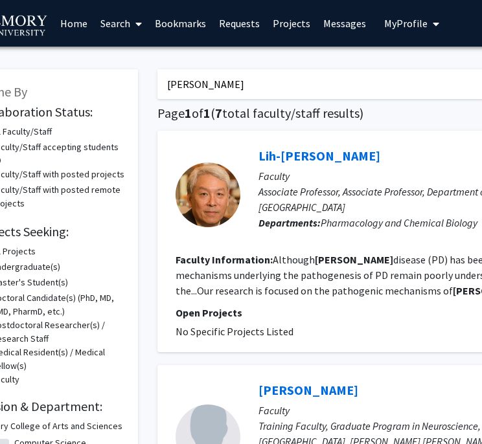 This screenshot has width=482, height=444. I want to click on span: Pharmacology and Chemical Biology, so click(399, 223).